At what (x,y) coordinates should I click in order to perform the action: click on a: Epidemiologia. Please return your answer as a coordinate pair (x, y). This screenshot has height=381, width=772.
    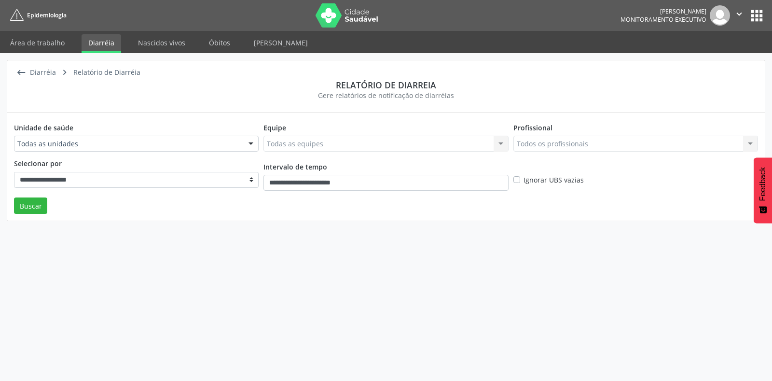
    Looking at the image, I should click on (37, 15).